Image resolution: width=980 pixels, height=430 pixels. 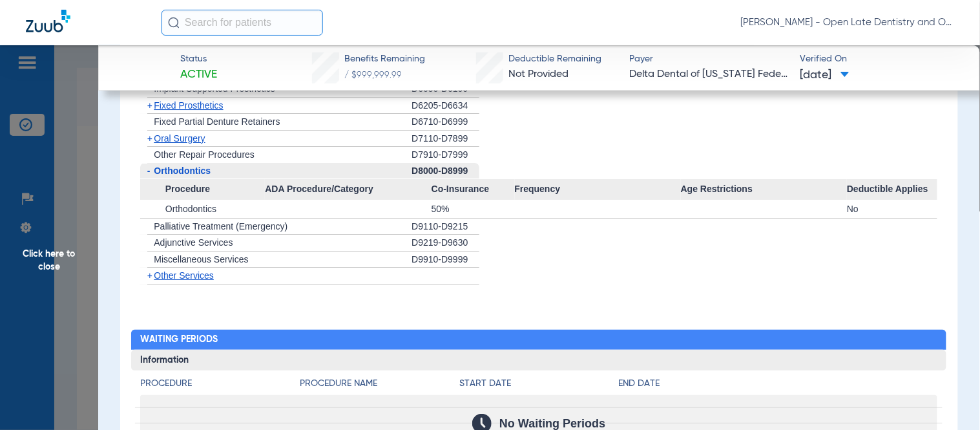 I want to click on img: Search Icon, so click(x=174, y=22).